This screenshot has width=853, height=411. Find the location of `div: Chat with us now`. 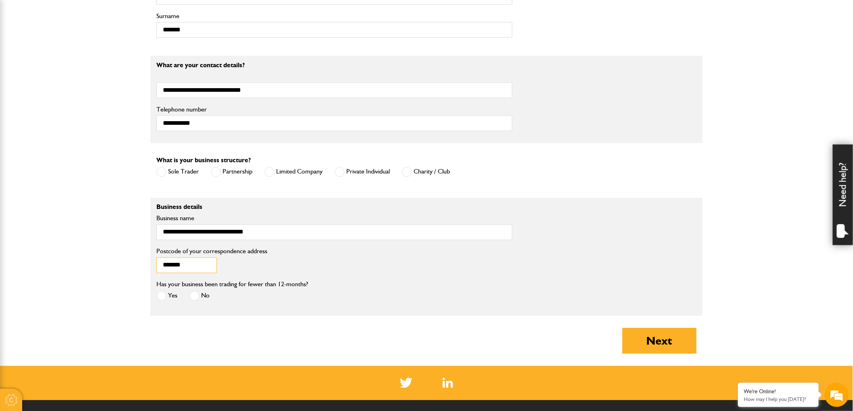

div: Chat with us now is located at coordinates (89, 50).